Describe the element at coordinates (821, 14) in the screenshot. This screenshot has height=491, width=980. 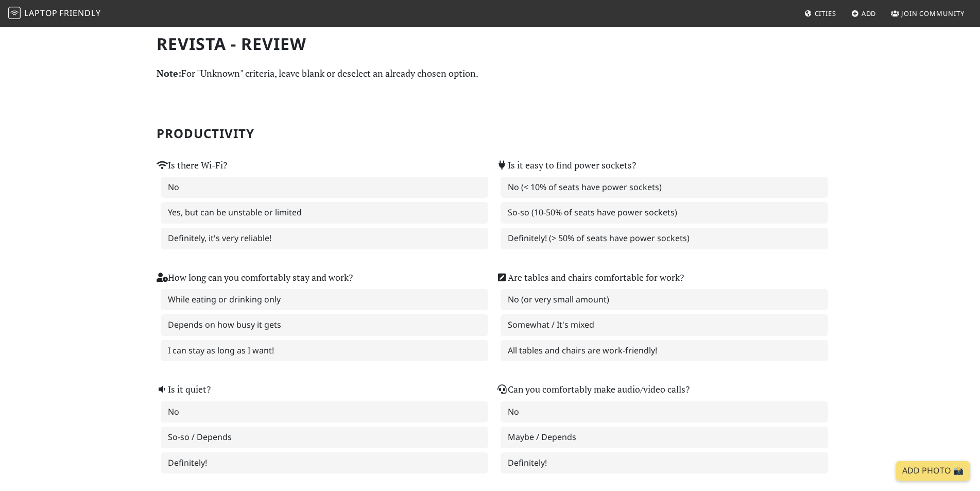
I see `a: Cities` at that location.